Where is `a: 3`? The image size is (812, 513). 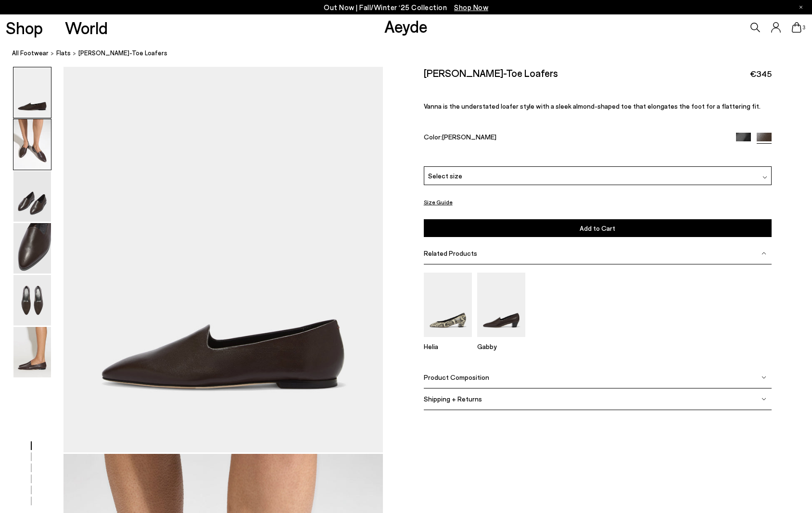
a: 3 is located at coordinates (797, 28).